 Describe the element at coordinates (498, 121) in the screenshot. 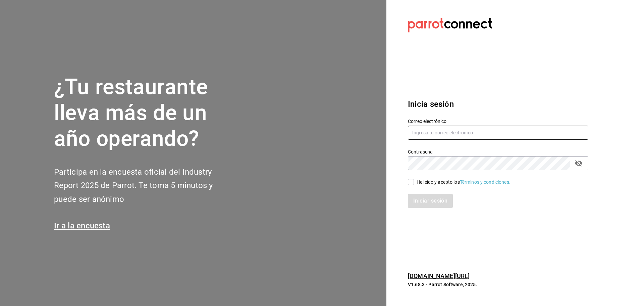

I see `label: Correo electrónico` at that location.